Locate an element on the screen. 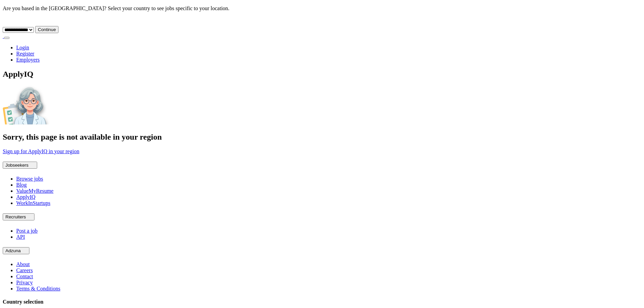  a: Post a job is located at coordinates (26, 231).